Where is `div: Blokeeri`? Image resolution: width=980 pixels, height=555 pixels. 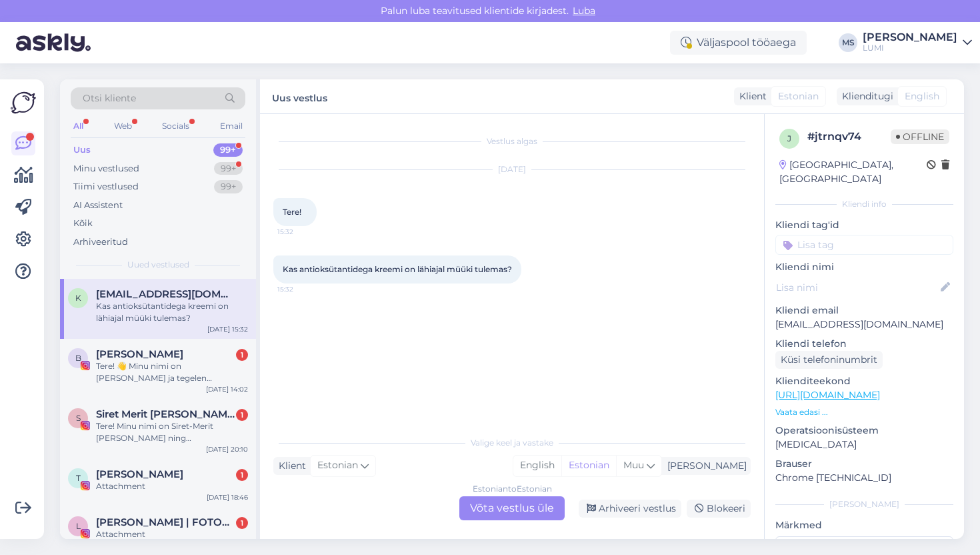 div: Blokeeri is located at coordinates (719, 508).